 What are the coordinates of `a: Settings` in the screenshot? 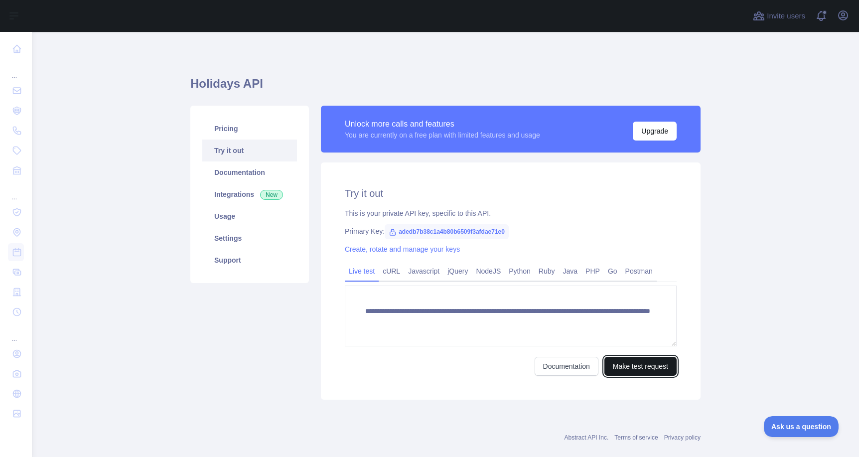 It's located at (250, 238).